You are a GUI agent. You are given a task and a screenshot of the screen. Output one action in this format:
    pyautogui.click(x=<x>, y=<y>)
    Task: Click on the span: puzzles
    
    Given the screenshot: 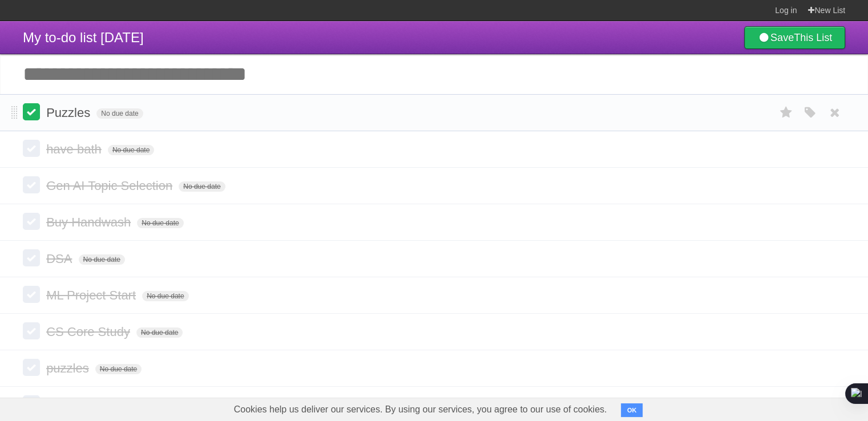 What is the action you would take?
    pyautogui.click(x=69, y=368)
    